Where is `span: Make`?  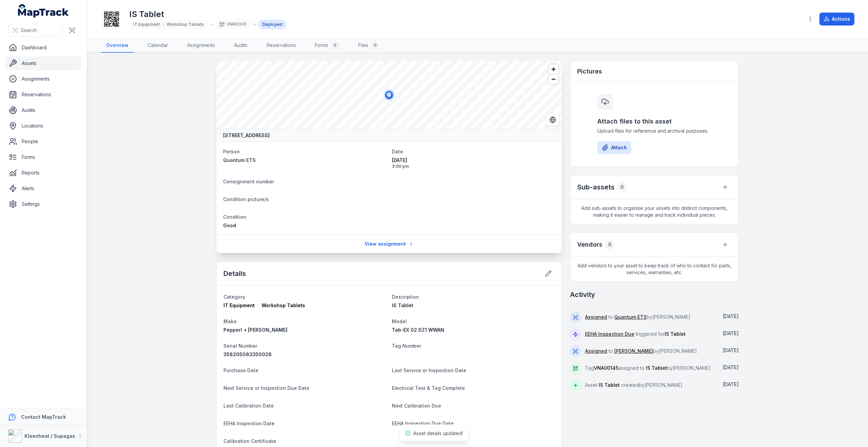 span: Make is located at coordinates (230, 321).